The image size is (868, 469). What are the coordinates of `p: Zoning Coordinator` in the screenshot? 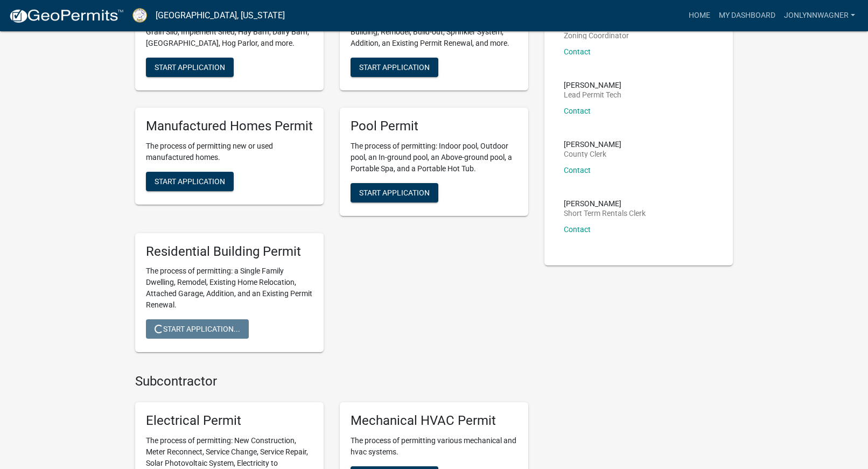 It's located at (596, 36).